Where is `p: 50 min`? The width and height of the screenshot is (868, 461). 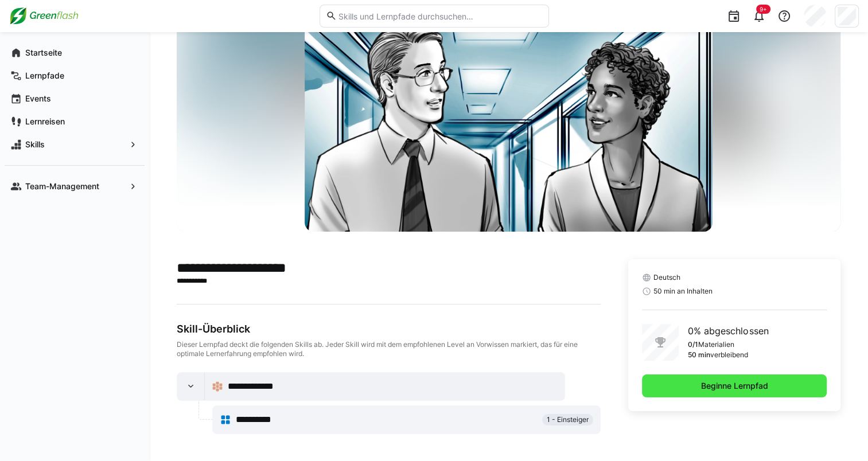 p: 50 min is located at coordinates (699, 355).